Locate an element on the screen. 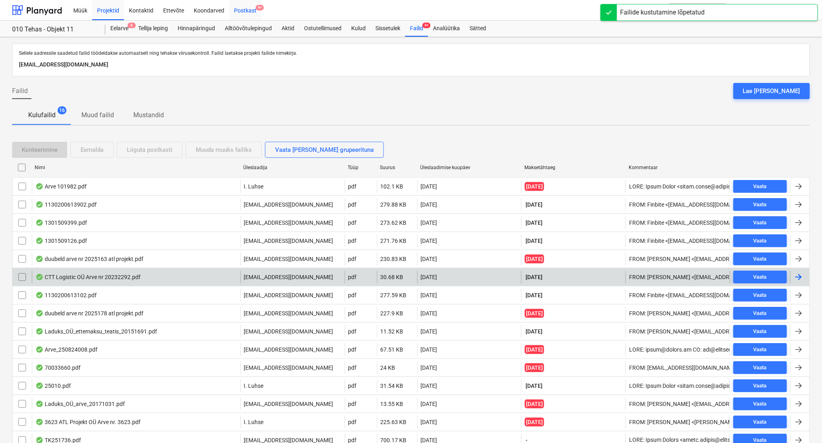 The image size is (822, 443). a: Kulud is located at coordinates (358, 29).